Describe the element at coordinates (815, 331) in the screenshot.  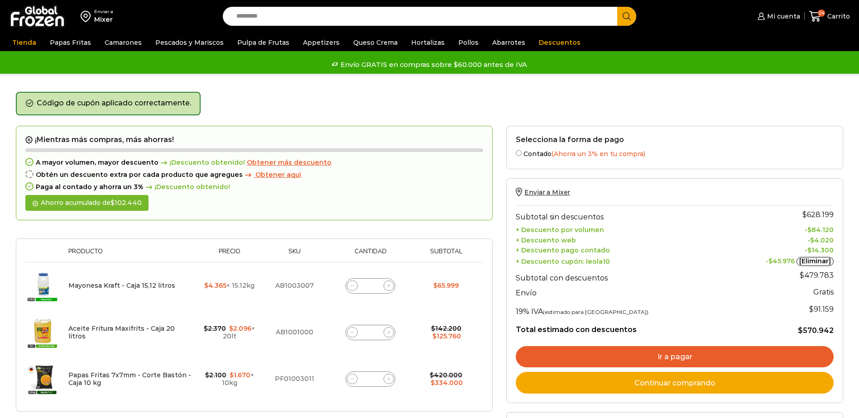
I see `bdi: 570.942` at that location.